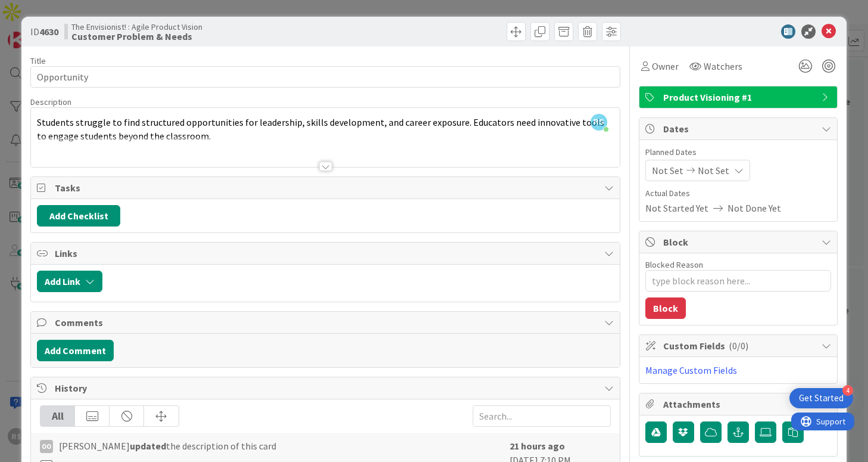  I want to click on span: Dates, so click(740, 129).